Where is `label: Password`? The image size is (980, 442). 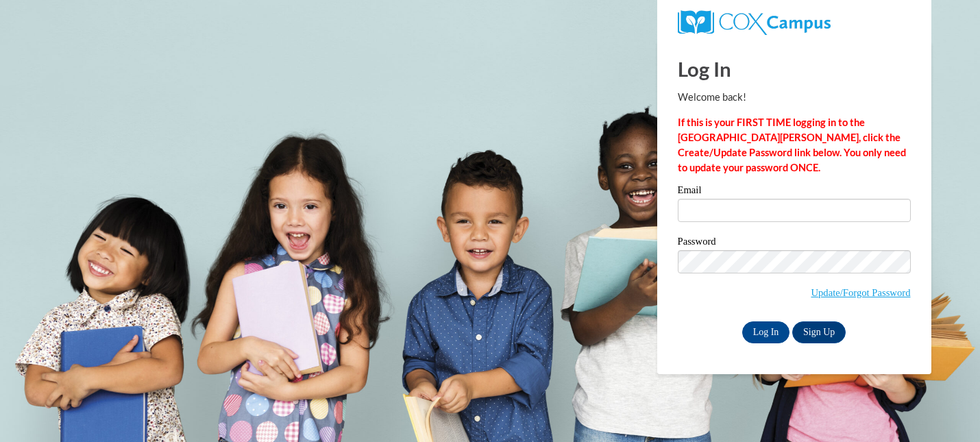 label: Password is located at coordinates (794, 244).